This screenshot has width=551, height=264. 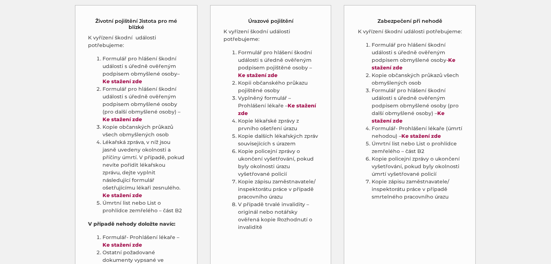 What do you see at coordinates (278, 106) in the screenshot?
I see `li: Vyplněný formulář – Prohlášení lékaře –` at bounding box center [278, 106].